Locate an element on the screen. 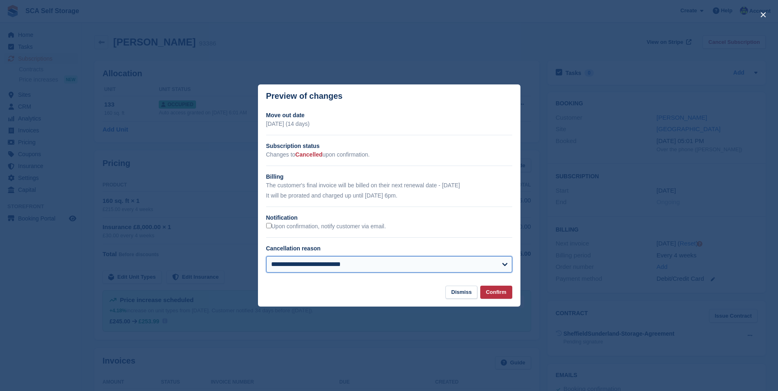 This screenshot has height=391, width=778. h2: Subscription status is located at coordinates (389, 146).